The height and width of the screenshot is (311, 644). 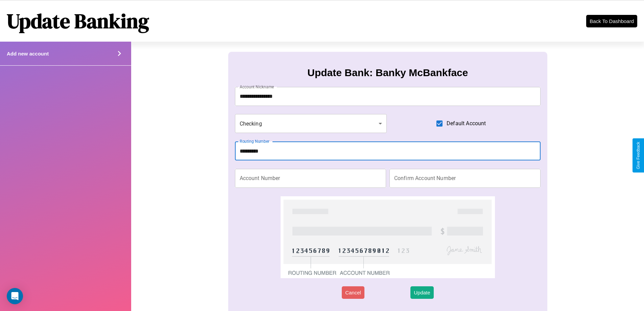 What do you see at coordinates (255, 141) in the screenshot?
I see `label: Routing Number` at bounding box center [255, 141].